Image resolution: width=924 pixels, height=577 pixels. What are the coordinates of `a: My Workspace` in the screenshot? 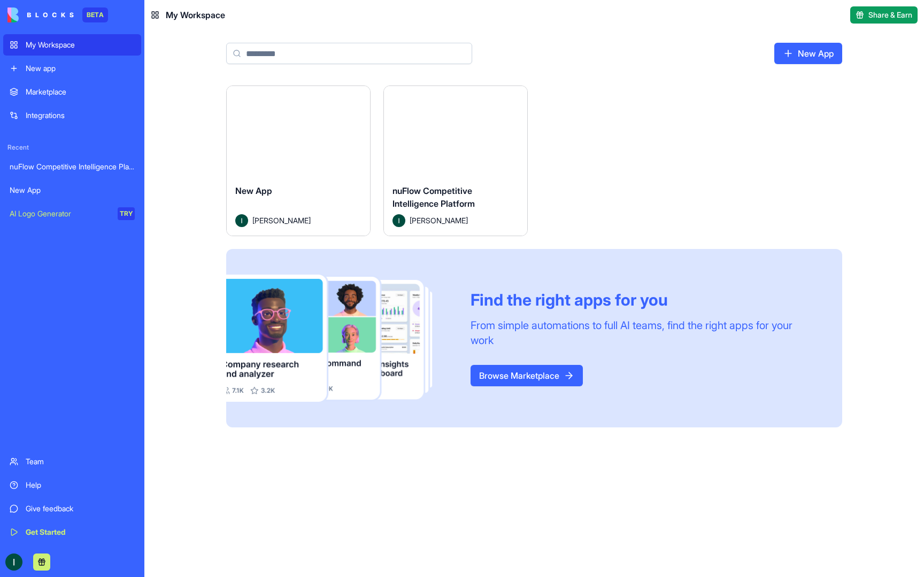 It's located at (73, 45).